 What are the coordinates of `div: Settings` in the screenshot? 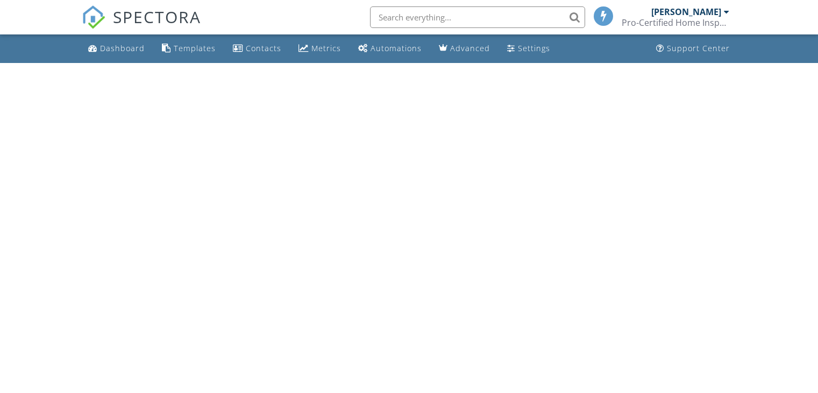 It's located at (534, 48).